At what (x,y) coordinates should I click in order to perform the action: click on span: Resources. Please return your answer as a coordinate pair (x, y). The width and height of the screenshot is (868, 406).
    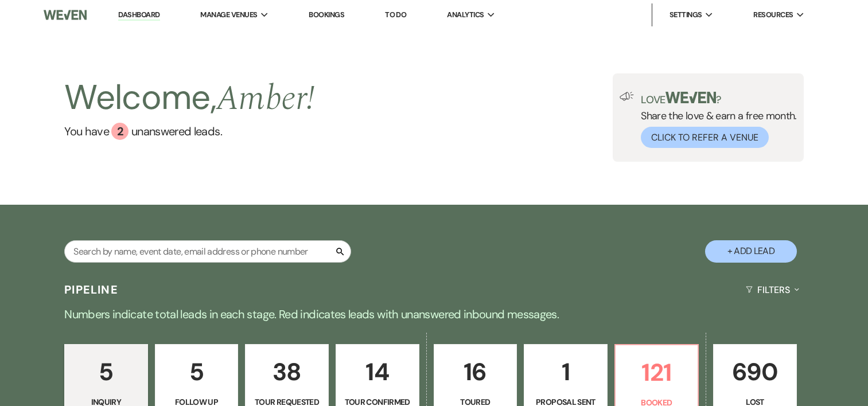
    Looking at the image, I should click on (773, 15).